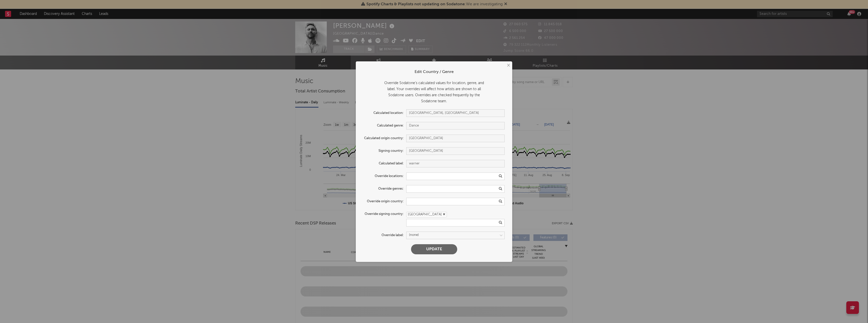 The image size is (868, 323). What do you see at coordinates (385, 176) in the screenshot?
I see `label: Override locations:` at bounding box center [385, 176].